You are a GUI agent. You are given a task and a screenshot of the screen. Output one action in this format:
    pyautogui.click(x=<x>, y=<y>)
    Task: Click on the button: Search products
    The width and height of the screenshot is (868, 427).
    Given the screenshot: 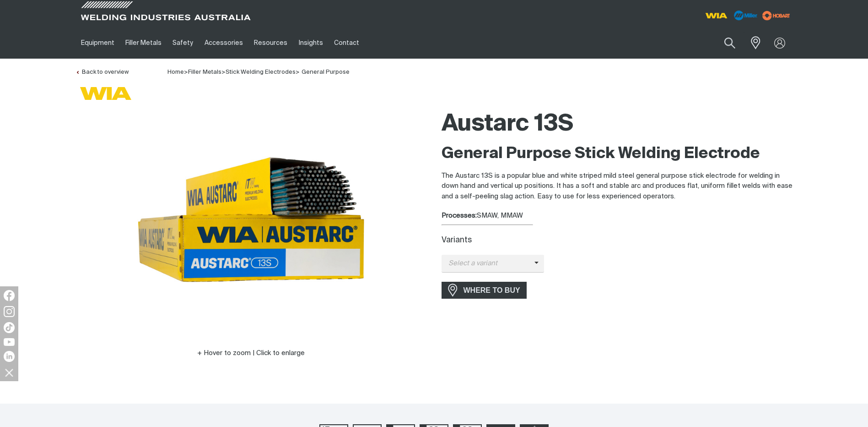 What is the action you would take?
    pyautogui.click(x=730, y=43)
    